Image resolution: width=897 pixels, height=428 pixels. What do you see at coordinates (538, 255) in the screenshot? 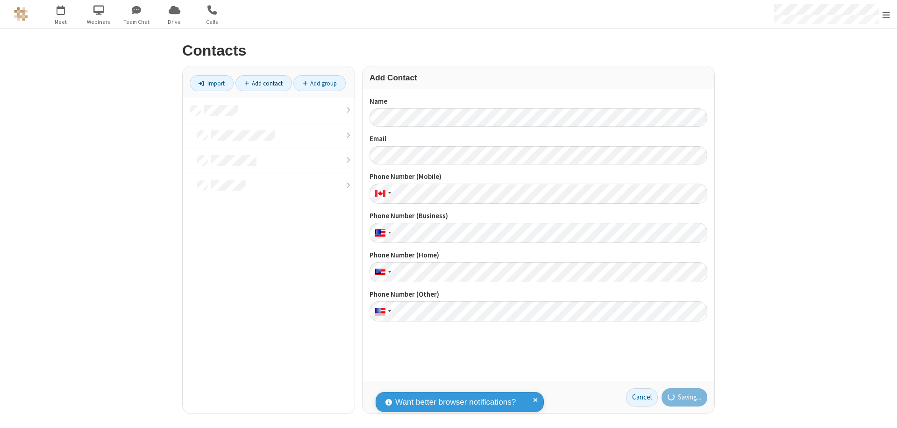
I see `label: Phone Number (Home)` at bounding box center [538, 255].